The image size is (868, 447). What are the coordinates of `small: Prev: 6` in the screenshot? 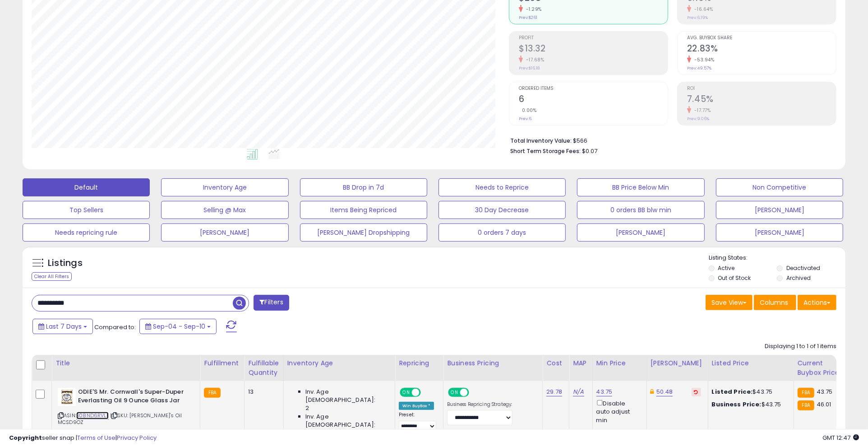 It's located at (525, 119).